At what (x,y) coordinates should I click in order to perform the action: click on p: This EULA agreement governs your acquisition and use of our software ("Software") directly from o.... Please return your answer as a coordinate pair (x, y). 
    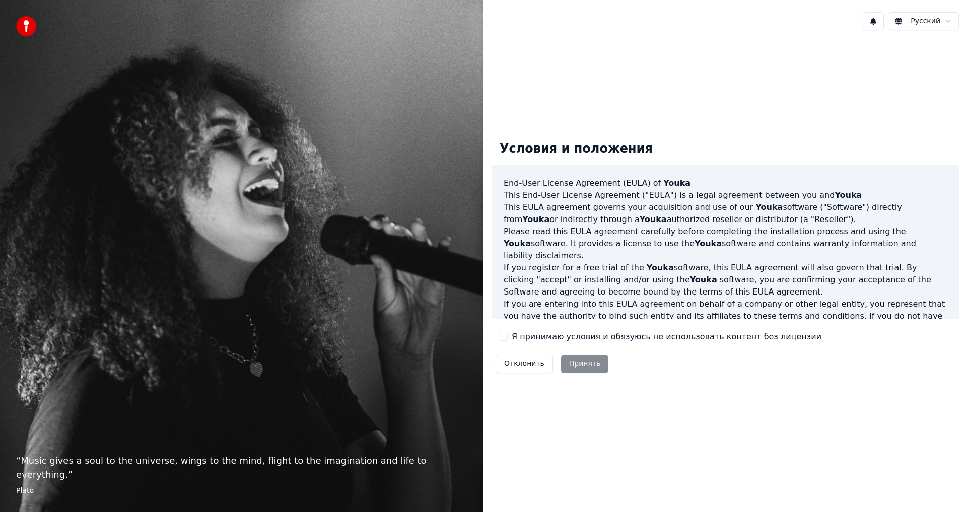
    Looking at the image, I should click on (726, 214).